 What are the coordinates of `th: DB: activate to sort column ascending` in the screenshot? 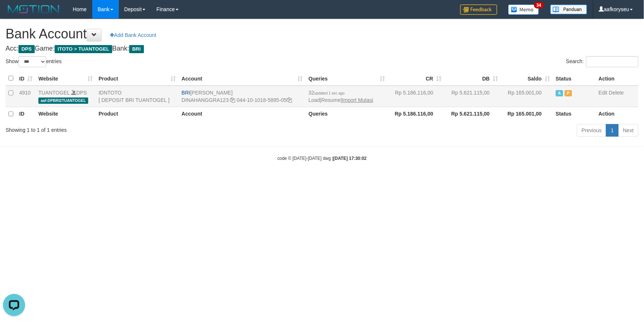 It's located at (472, 78).